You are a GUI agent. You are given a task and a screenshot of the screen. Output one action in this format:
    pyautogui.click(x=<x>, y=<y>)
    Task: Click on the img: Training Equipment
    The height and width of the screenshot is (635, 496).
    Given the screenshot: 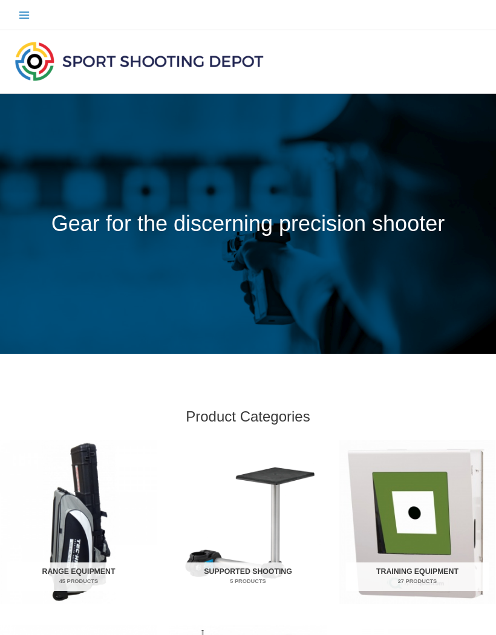 What is the action you would take?
    pyautogui.click(x=417, y=522)
    